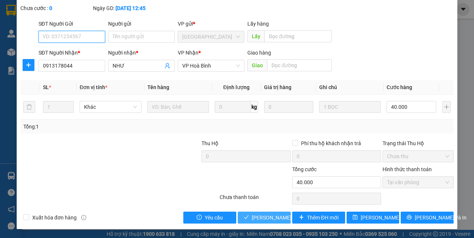 This screenshot has width=474, height=238. I want to click on th: Ghi chú, so click(350, 87).